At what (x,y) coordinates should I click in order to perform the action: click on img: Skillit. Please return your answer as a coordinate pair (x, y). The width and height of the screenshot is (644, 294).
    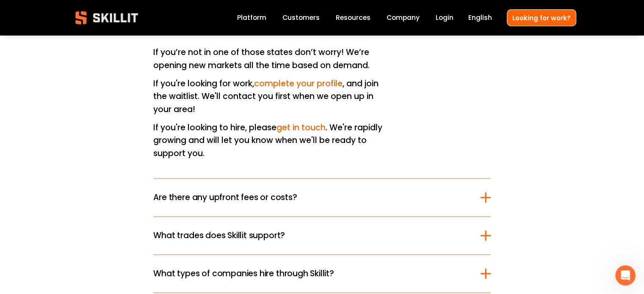
    Looking at the image, I should click on (106, 18).